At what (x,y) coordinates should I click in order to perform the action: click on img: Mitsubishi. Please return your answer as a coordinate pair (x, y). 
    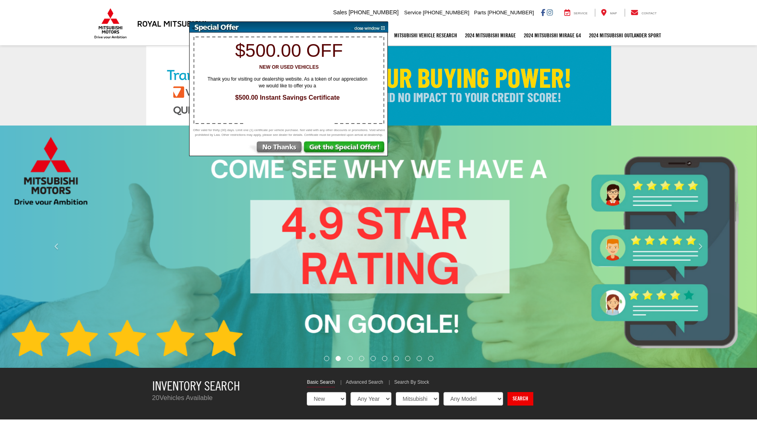
    Looking at the image, I should click on (111, 23).